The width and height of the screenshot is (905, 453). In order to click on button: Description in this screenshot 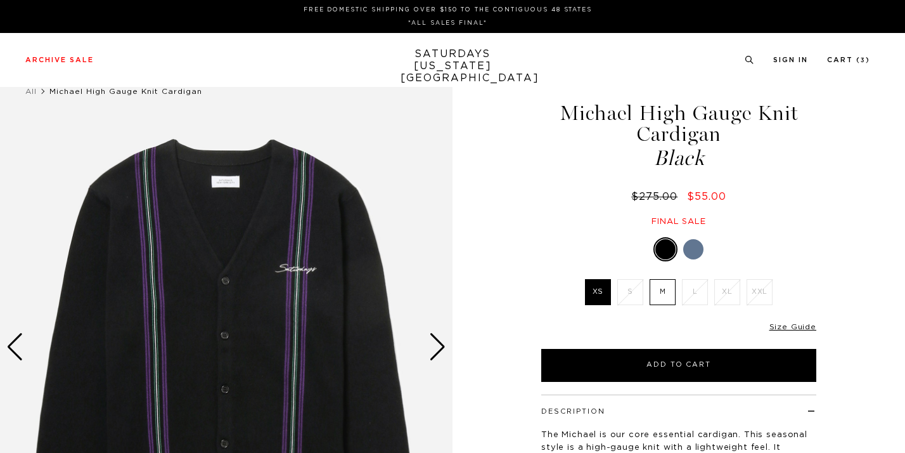, I will do `click(573, 411)`.